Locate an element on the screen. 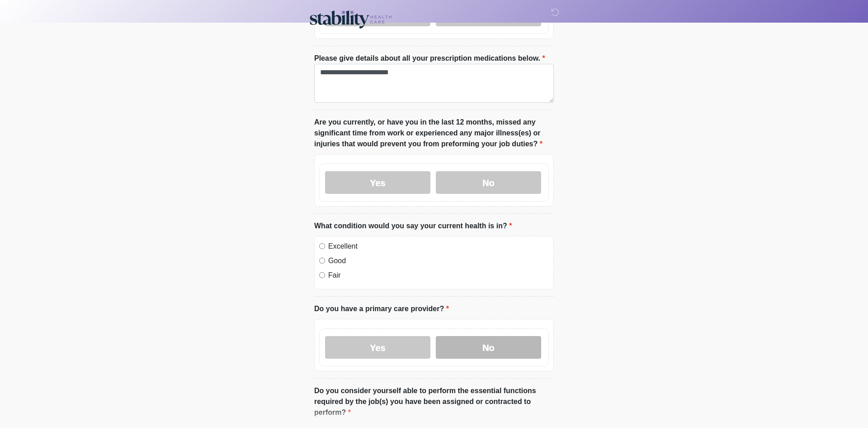 This screenshot has height=428, width=868. label: Fair is located at coordinates (438, 275).